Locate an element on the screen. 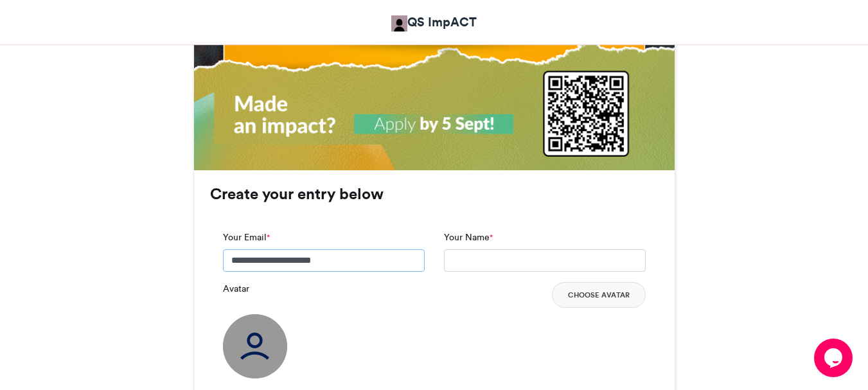 The width and height of the screenshot is (868, 390). img: user_circle.png is located at coordinates (255, 346).